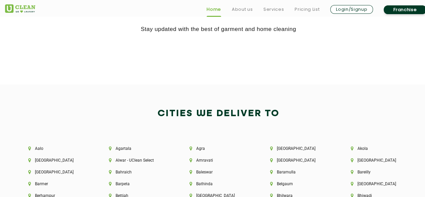  What do you see at coordinates (218, 148) in the screenshot?
I see `li: Agra` at bounding box center [218, 148].